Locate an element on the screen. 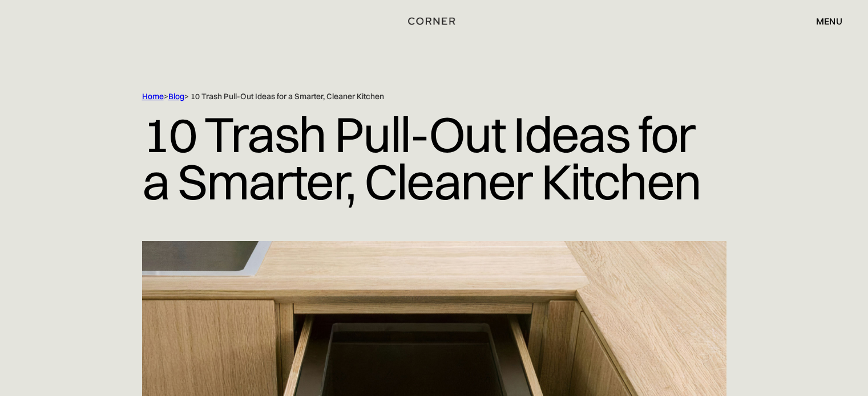  div: > > 10 Trash Pull-Out Ideas for a Smarter, Cleaner Kitchen is located at coordinates (410, 97).